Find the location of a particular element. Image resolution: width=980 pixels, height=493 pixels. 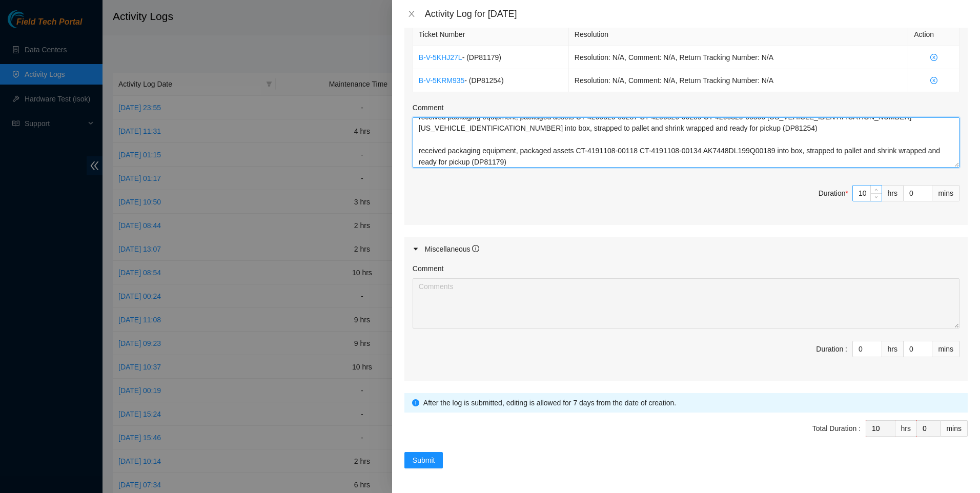

th: Resolution is located at coordinates (739, 34).